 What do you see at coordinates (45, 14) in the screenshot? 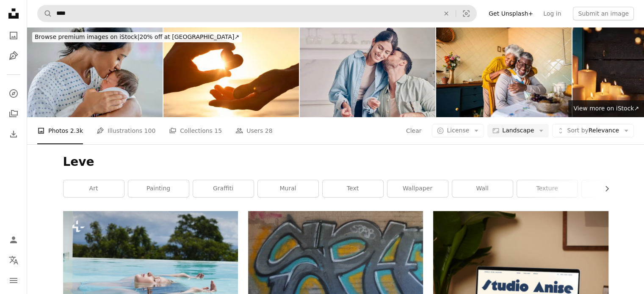
I see `button: Search Unsplash` at bounding box center [45, 14].